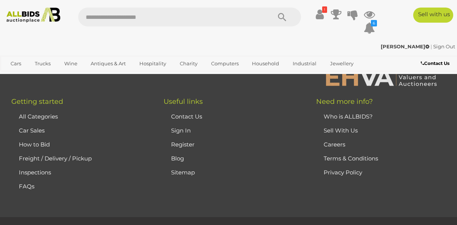  What do you see at coordinates (16, 63) in the screenshot?
I see `a: Cars` at bounding box center [16, 63].